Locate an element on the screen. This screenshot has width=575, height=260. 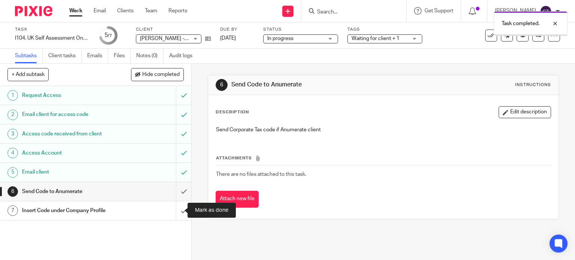
h1: Insert Code under Company Profile is located at coordinates (71, 211).